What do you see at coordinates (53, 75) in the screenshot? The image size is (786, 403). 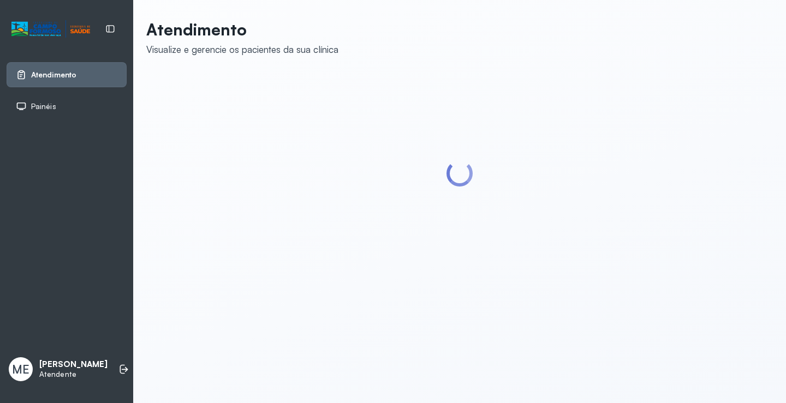 I see `span: Atendimento` at bounding box center [53, 75].